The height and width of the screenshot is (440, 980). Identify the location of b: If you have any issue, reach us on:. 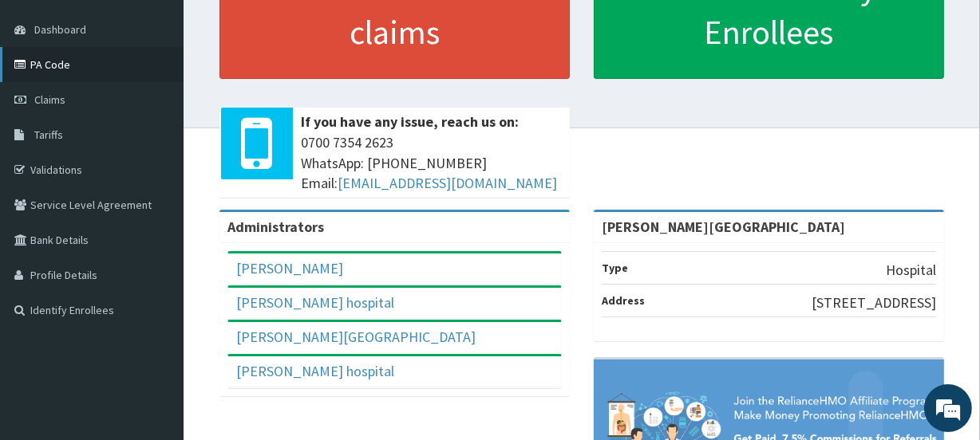
(409, 121).